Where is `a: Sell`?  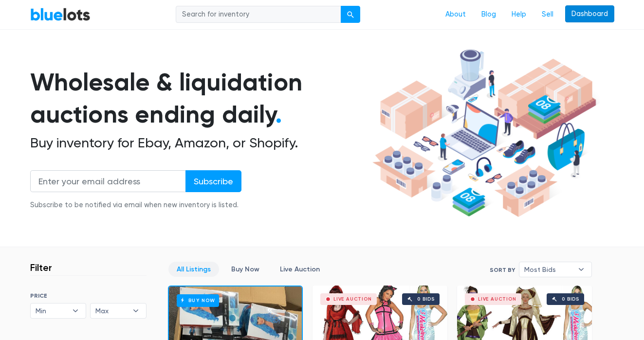 a: Sell is located at coordinates (548, 15).